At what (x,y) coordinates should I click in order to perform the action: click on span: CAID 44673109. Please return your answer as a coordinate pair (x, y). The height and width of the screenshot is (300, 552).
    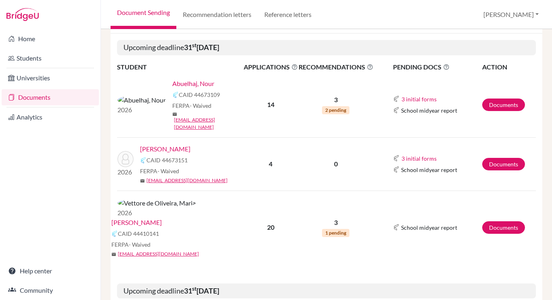
    Looking at the image, I should click on (199, 94).